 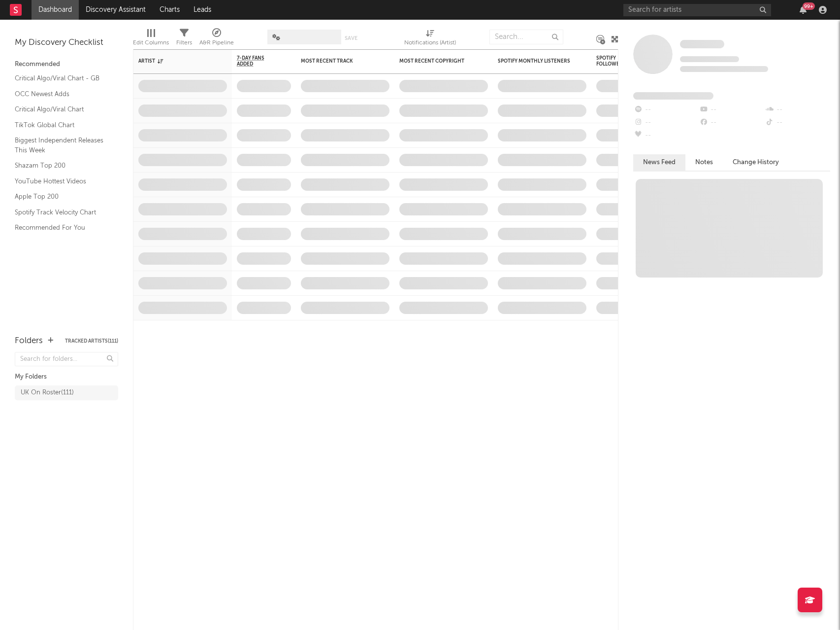 I want to click on a: YouTube Hottest Videos, so click(x=62, y=182).